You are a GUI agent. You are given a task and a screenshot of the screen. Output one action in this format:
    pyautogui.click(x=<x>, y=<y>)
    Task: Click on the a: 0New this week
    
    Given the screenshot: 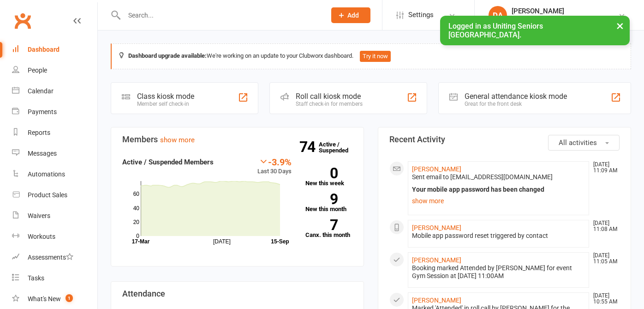 What is the action you would take?
    pyautogui.click(x=329, y=177)
    